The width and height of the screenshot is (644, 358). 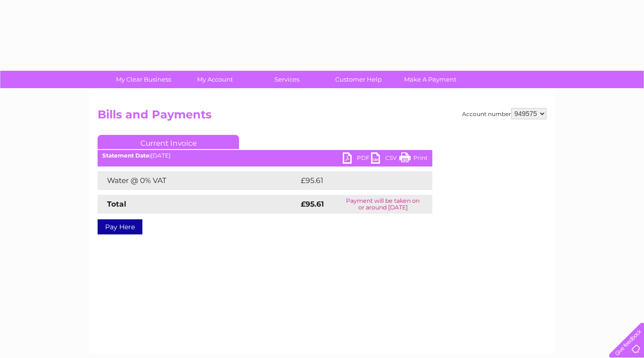 I want to click on h2: Bills and Payments, so click(x=322, y=117).